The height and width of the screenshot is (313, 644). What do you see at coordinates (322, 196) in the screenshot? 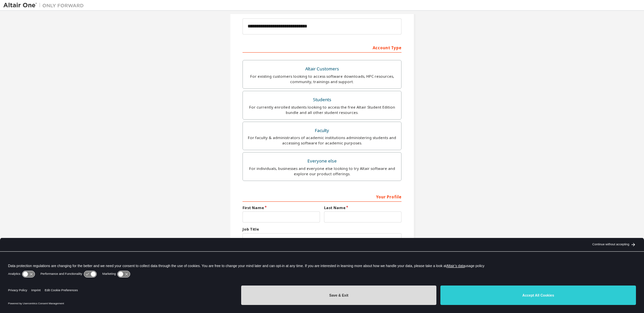
I see `div: Your Profile` at bounding box center [322, 196].